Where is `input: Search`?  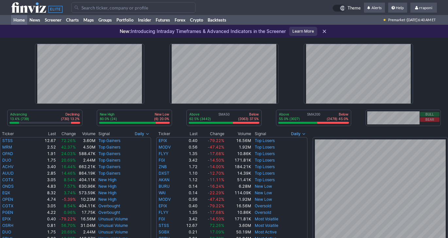 input: Search is located at coordinates (133, 8).